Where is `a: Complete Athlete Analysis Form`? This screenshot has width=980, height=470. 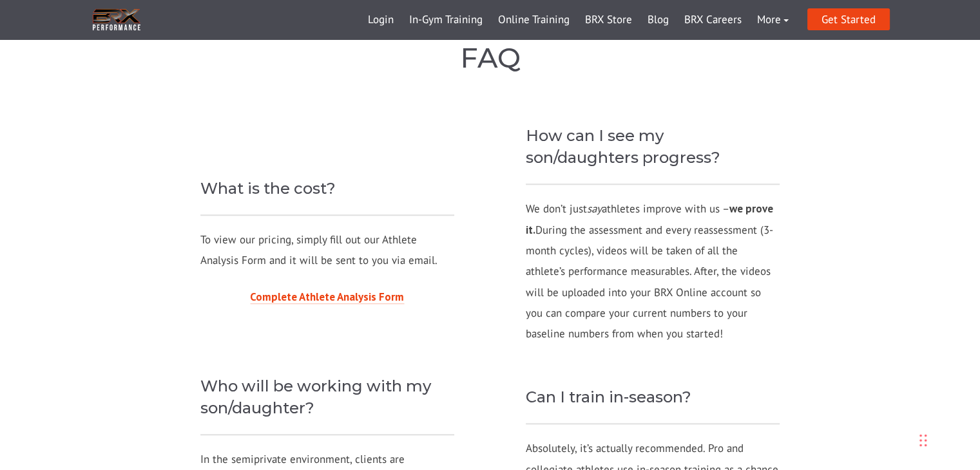 a: Complete Athlete Analysis Form is located at coordinates (327, 297).